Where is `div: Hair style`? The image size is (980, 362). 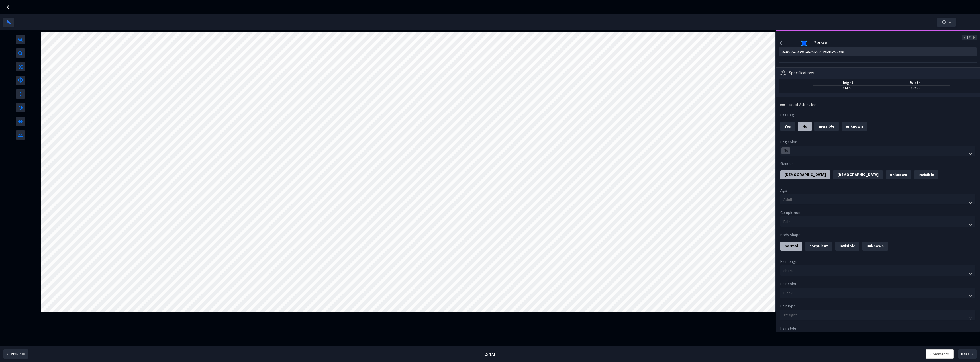
div: Hair style is located at coordinates (878, 329).